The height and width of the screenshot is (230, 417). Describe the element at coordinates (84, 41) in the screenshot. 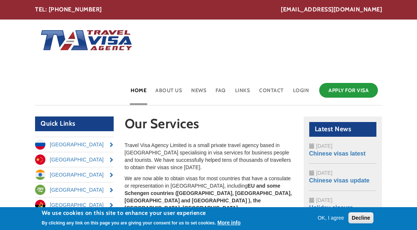

I see `img: Home` at that location.